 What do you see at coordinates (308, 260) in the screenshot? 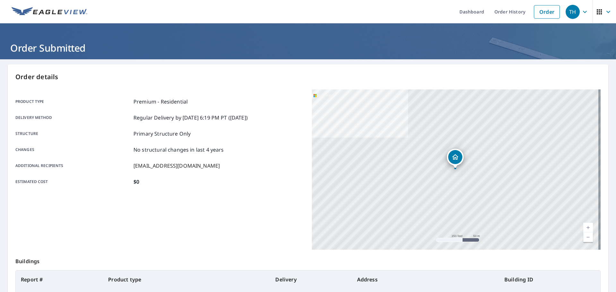
I see `p: Buildings` at bounding box center [308, 260].